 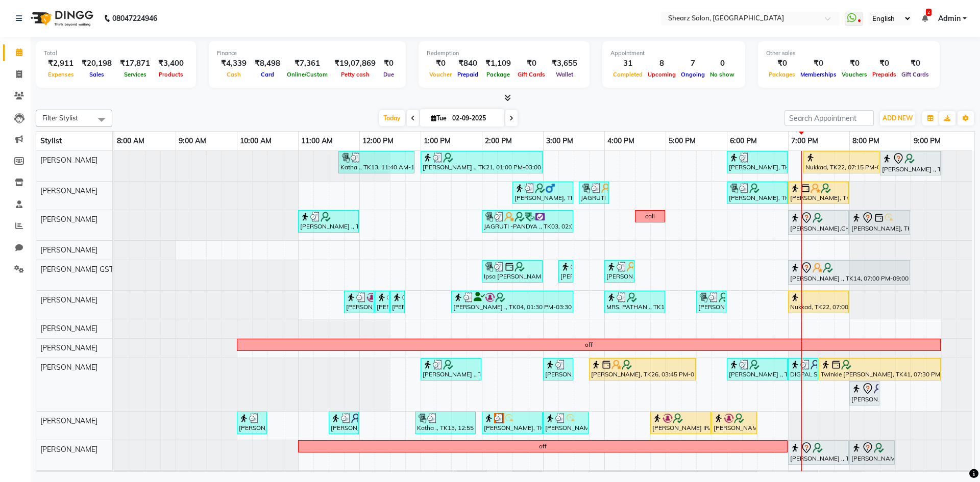 I want to click on div: ₹4,339, so click(x=234, y=63).